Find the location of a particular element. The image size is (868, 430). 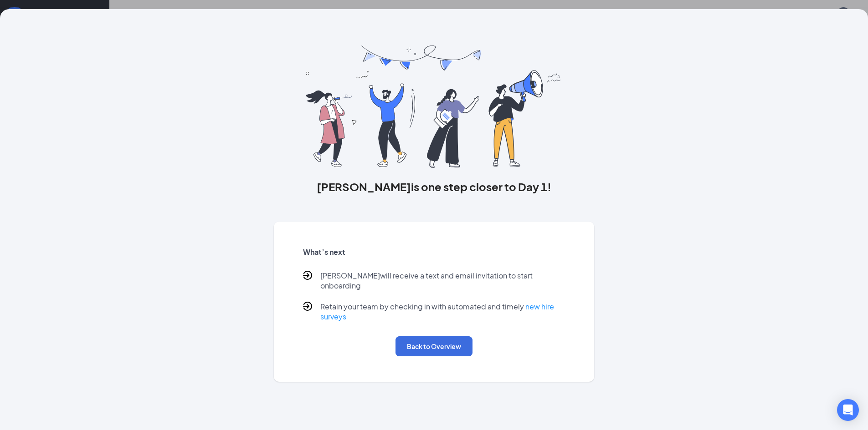

div: Open Intercom Messenger is located at coordinates (848, 410).